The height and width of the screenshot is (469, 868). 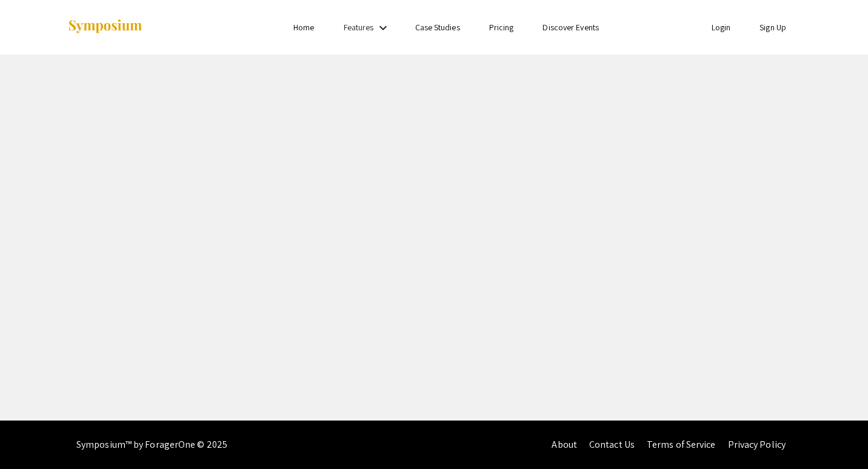 What do you see at coordinates (438, 27) in the screenshot?
I see `a: Case Studies` at bounding box center [438, 27].